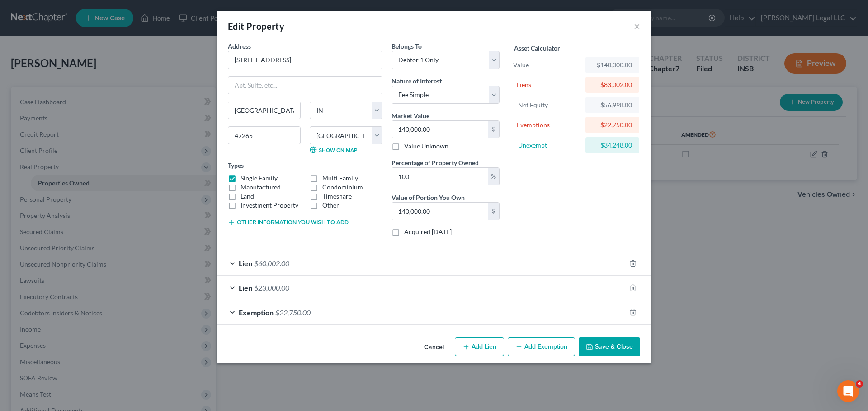 The width and height of the screenshot is (868, 411). I want to click on div: $22,750.00, so click(612, 125).